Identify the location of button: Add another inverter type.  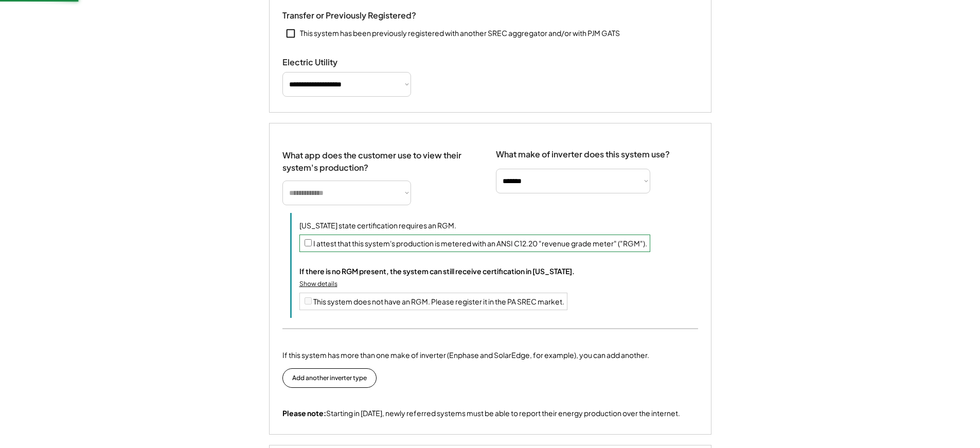
(329, 379).